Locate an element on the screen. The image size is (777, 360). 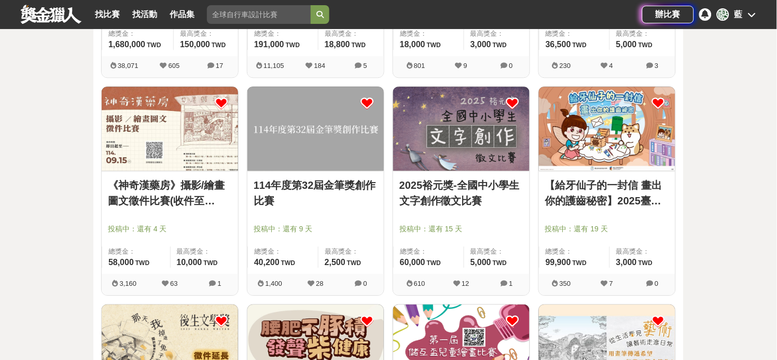
span: 184 is located at coordinates (320, 65).